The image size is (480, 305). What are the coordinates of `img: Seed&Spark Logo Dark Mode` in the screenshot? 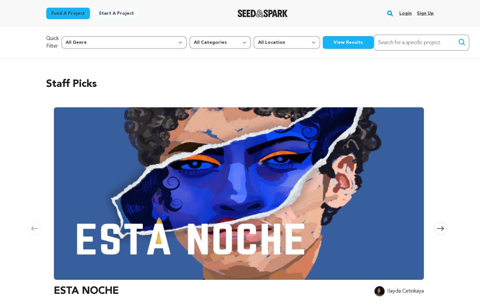 It's located at (263, 13).